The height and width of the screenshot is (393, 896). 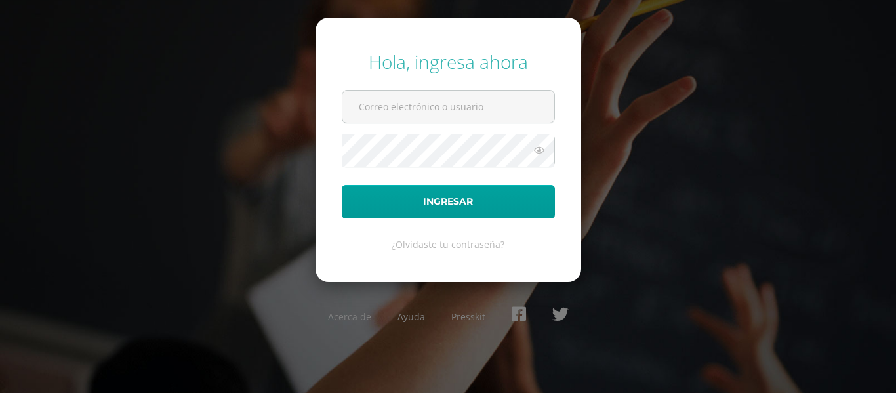 What do you see at coordinates (411, 316) in the screenshot?
I see `a: Ayuda` at bounding box center [411, 316].